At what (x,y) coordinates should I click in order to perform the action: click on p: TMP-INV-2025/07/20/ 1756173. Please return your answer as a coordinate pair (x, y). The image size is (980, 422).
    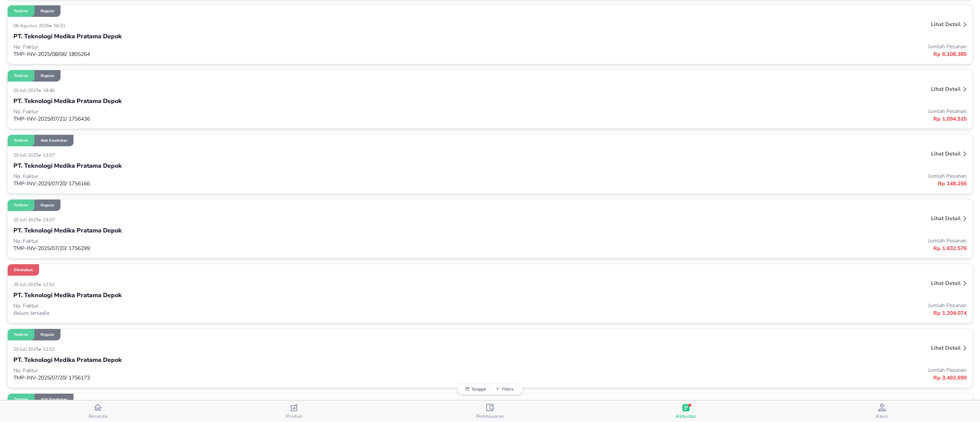
    Looking at the image, I should click on (251, 377).